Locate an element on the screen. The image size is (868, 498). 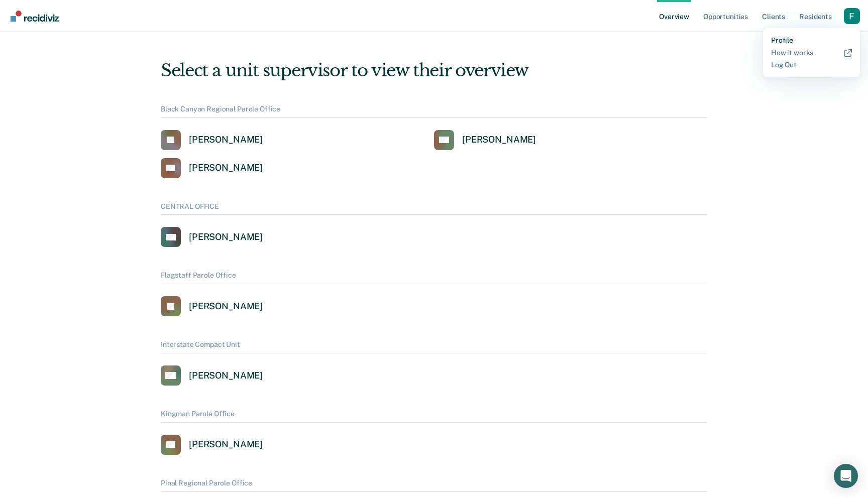
img: Recidiviz is located at coordinates (34, 16).